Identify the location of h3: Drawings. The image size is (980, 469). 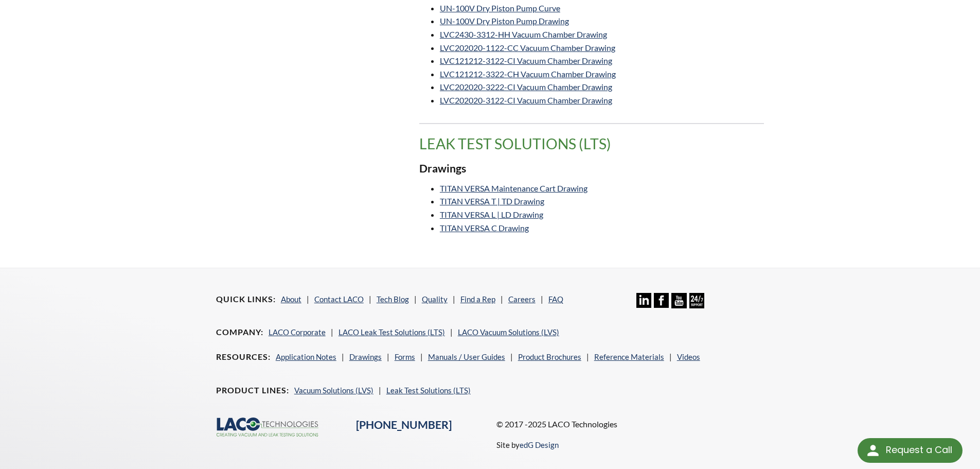
(592, 168).